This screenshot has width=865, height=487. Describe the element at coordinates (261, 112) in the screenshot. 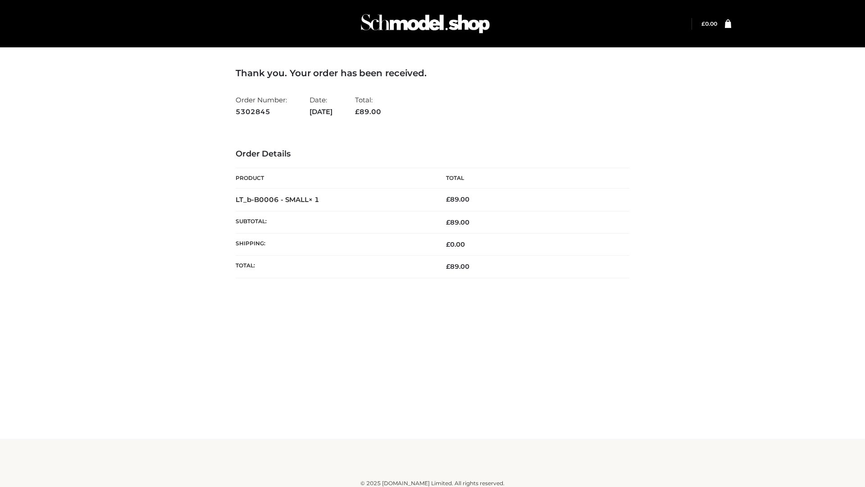

I see `strong: 5302845` at that location.